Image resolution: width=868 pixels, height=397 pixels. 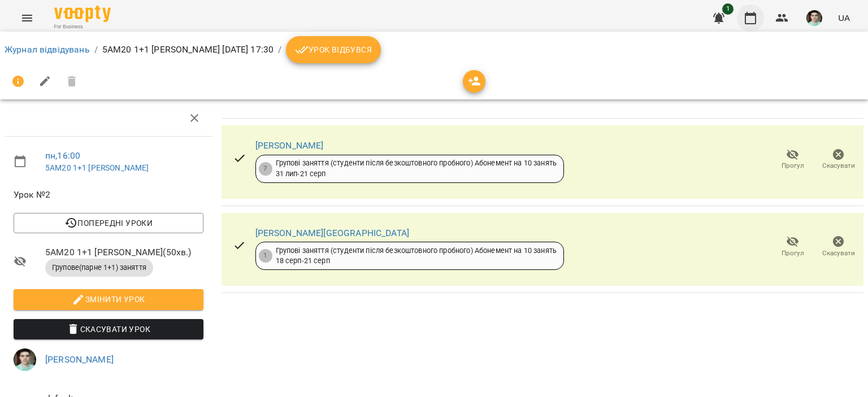 What do you see at coordinates (63, 156) in the screenshot?
I see `a: пн , 16:00` at bounding box center [63, 156].